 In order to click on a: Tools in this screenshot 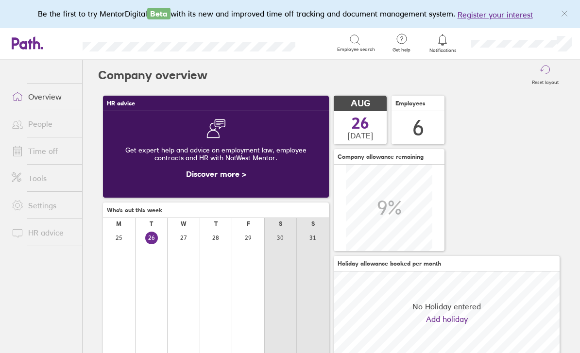, I will do `click(43, 178)`.